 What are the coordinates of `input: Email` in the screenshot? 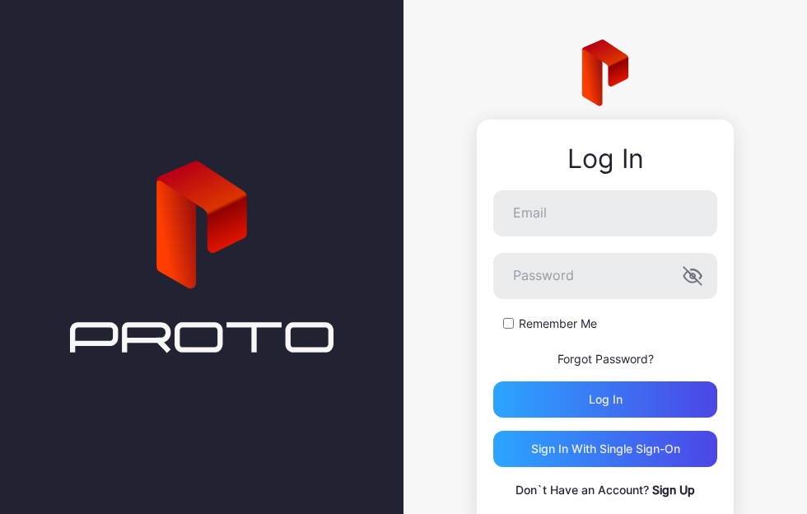 It's located at (605, 213).